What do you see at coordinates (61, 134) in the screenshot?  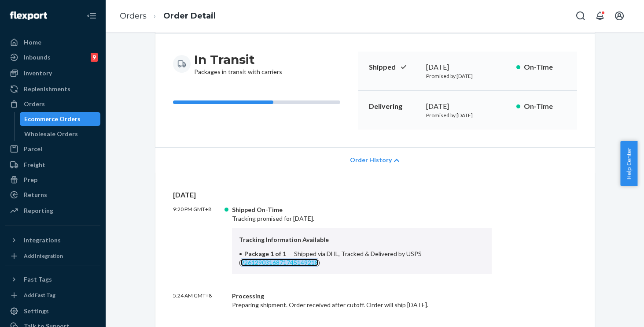 I see `a: Wholesale Orders` at bounding box center [61, 134].